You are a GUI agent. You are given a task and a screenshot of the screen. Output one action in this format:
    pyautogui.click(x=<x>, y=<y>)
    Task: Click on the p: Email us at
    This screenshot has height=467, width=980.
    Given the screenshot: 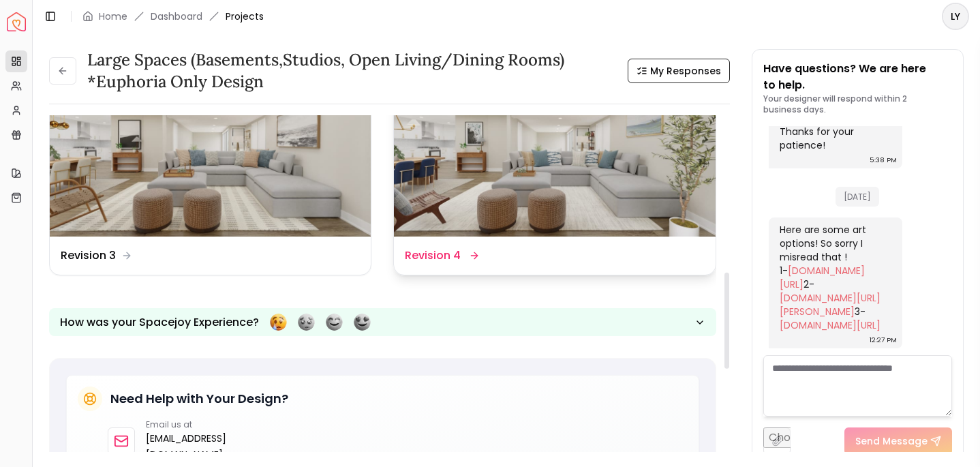 What is the action you would take?
    pyautogui.click(x=191, y=425)
    